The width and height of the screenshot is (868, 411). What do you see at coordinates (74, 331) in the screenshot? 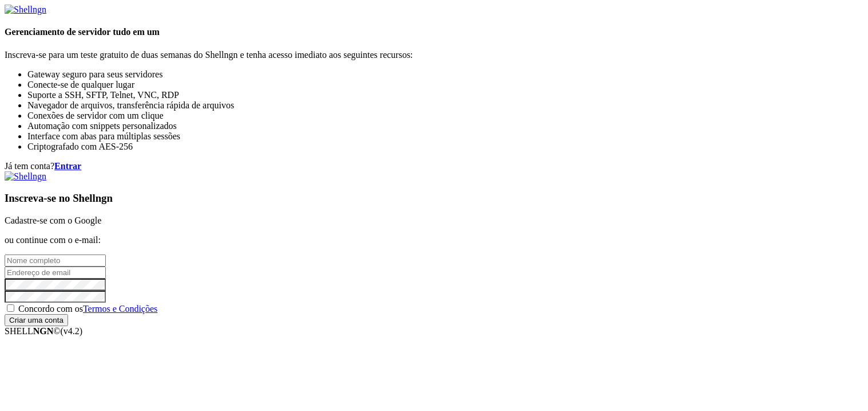
I see `font: 4.2` at bounding box center [74, 331].